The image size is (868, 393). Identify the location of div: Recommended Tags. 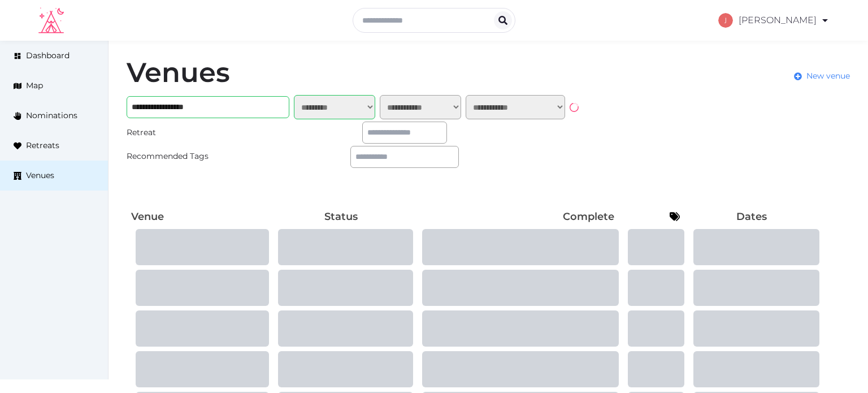
(181, 156).